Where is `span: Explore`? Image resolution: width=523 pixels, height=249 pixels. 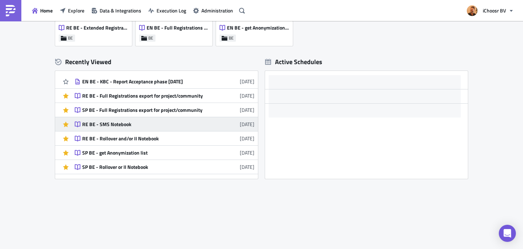 span: Explore is located at coordinates (76, 10).